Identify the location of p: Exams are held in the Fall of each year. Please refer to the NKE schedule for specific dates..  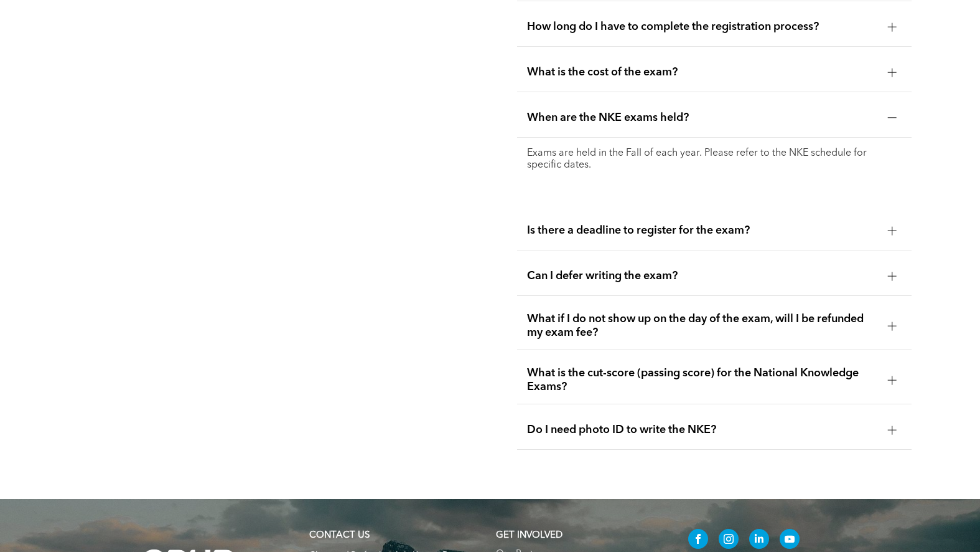
(714, 160).